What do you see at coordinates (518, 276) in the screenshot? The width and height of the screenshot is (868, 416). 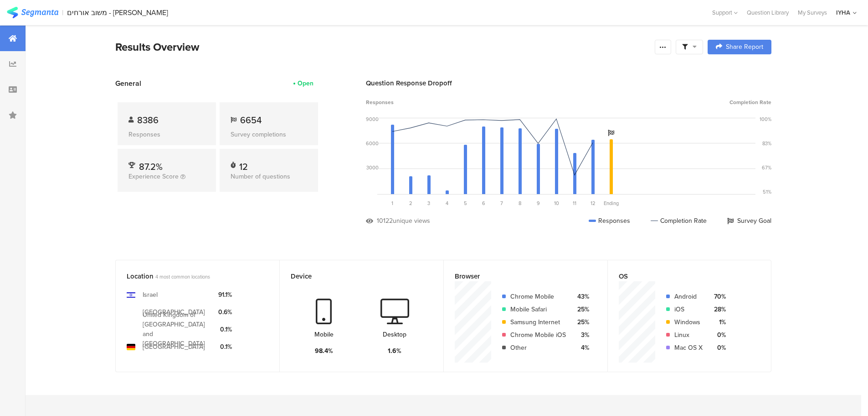 I see `div: Browser` at bounding box center [518, 276].